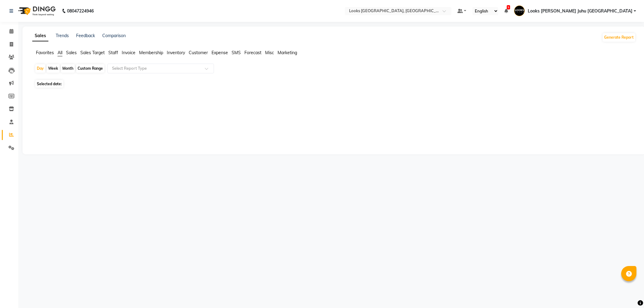 The image size is (644, 308). Describe the element at coordinates (68, 69) in the screenshot. I see `div: Month` at that location.